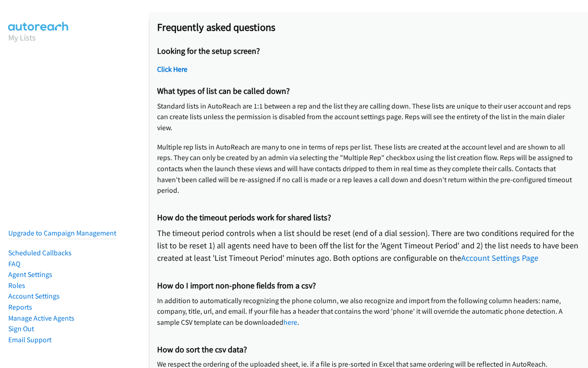 This screenshot has height=368, width=588. Describe the element at coordinates (368, 169) in the screenshot. I see `p: Multiple rep lists in AutoReach are many to one in terms of reps per list. These lists are create...` at that location.